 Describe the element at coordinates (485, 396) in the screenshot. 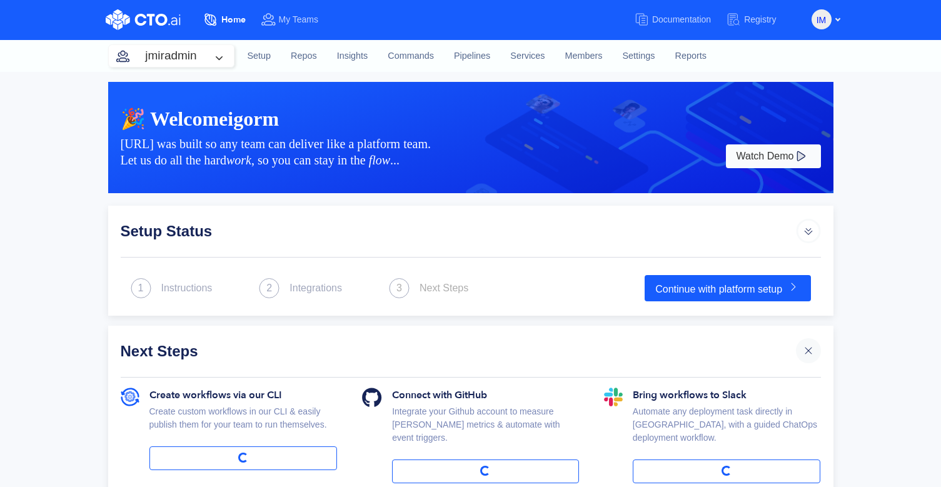

I see `div: Connect with GitHub` at that location.